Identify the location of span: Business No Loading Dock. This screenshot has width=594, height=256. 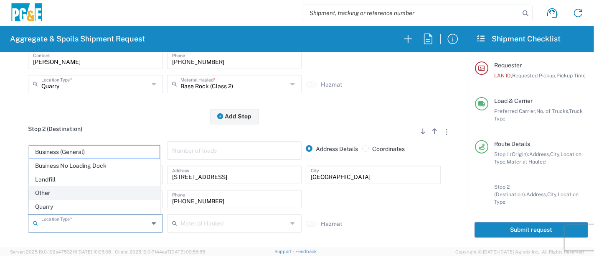
(94, 166).